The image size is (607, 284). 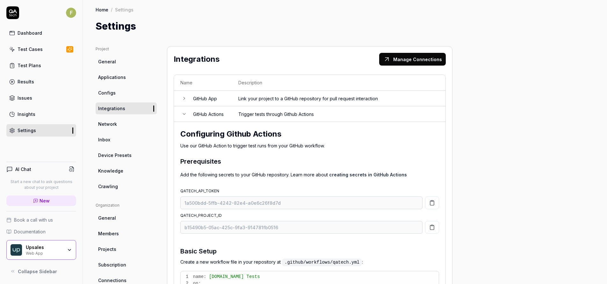 What do you see at coordinates (126, 265) in the screenshot?
I see `a: Subscription` at bounding box center [126, 265].